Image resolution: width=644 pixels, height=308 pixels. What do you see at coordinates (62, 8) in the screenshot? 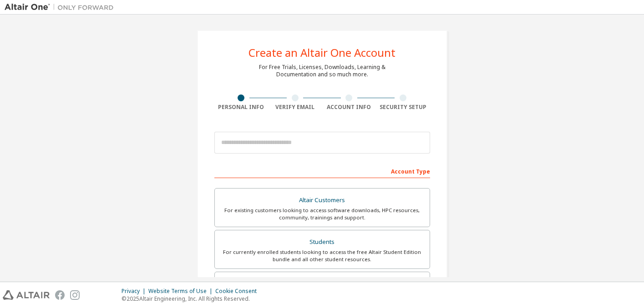
I see `img: Altair One` at bounding box center [62, 8].